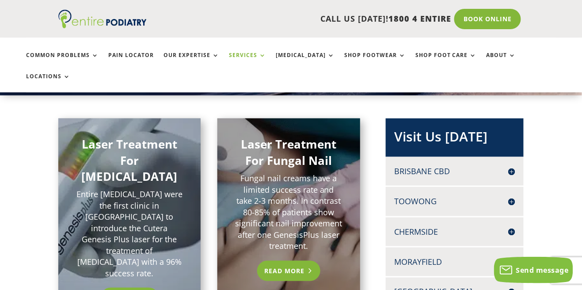 Image resolution: width=582 pixels, height=290 pixels. I want to click on a: Read More, so click(289, 271).